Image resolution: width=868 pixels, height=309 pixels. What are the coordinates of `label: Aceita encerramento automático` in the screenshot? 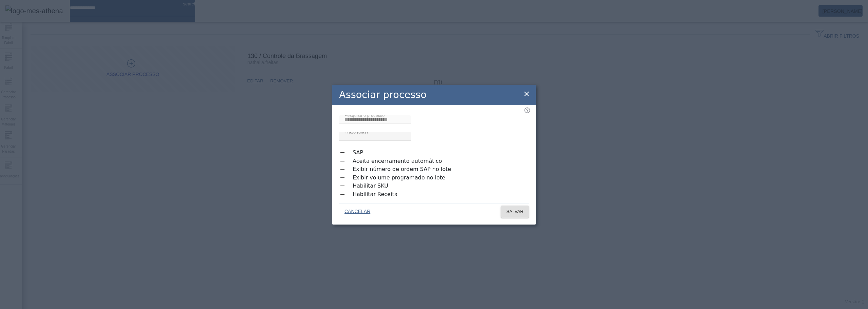 It's located at (397, 161).